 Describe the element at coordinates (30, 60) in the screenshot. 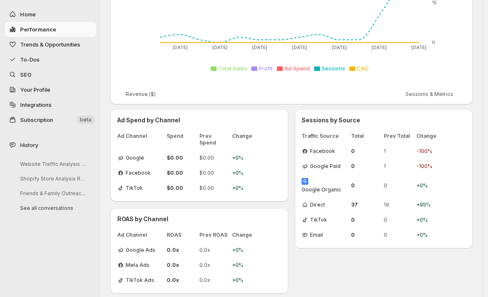

I see `span: To-Dos` at that location.